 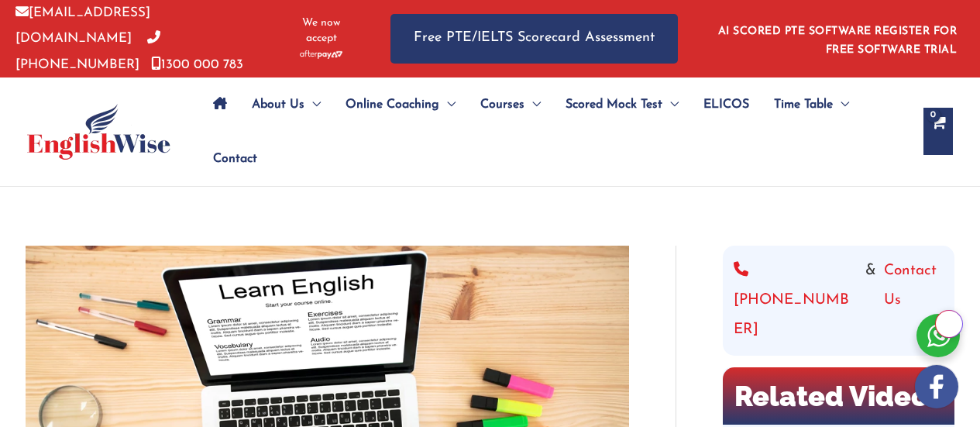 What do you see at coordinates (725, 104) in the screenshot?
I see `span: ELICOS` at bounding box center [725, 104].